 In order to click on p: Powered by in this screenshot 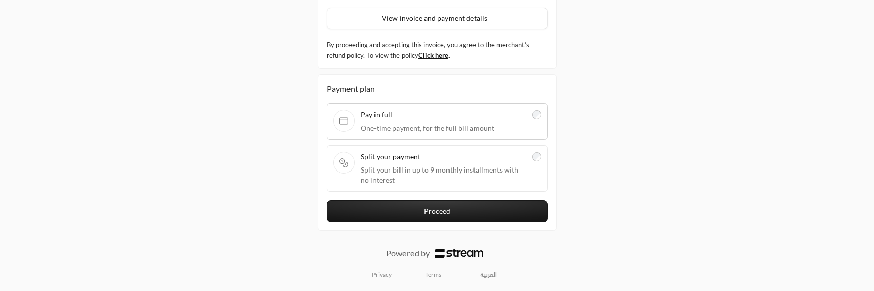, I will do `click(408, 253)`.